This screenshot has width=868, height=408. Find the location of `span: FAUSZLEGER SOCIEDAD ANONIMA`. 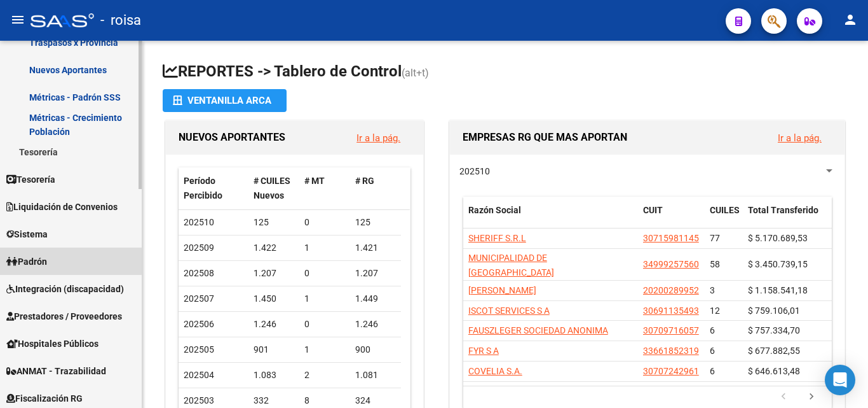

span: FAUSZLEGER SOCIEDAD ANONIMA is located at coordinates (539, 331).